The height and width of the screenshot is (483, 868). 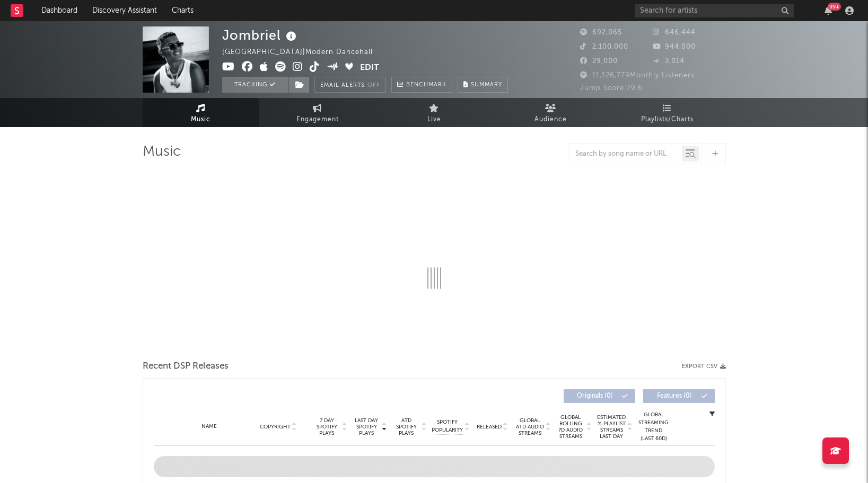 I want to click on span: Summary, so click(x=486, y=85).